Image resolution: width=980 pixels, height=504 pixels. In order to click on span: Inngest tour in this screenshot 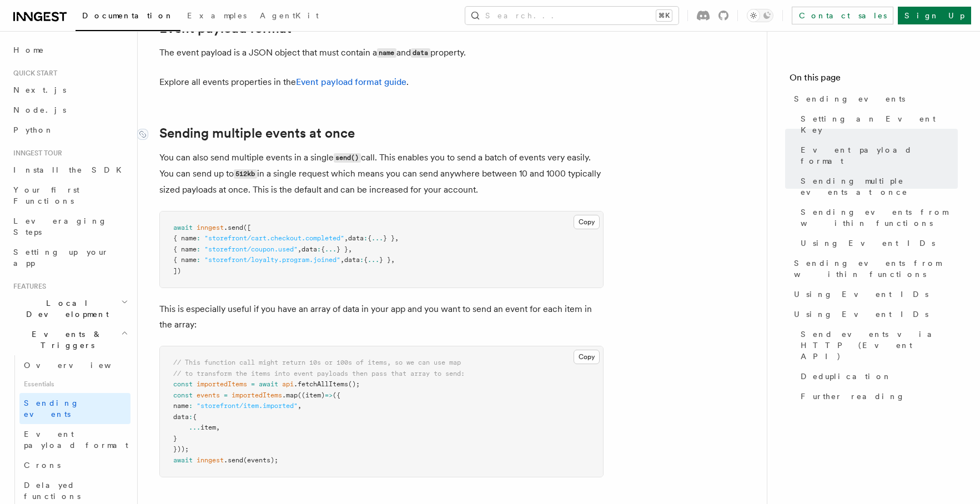, I will do `click(35, 153)`.